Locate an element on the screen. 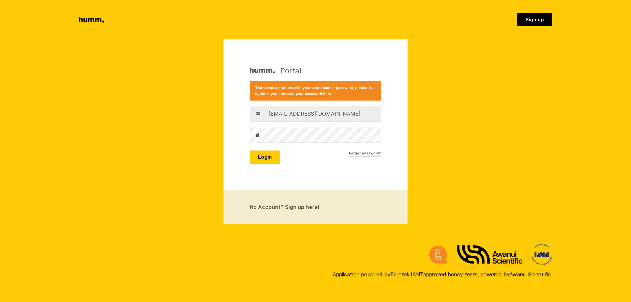 Image resolution: width=631 pixels, height=302 pixels. a: Forgot password? is located at coordinates (365, 154).